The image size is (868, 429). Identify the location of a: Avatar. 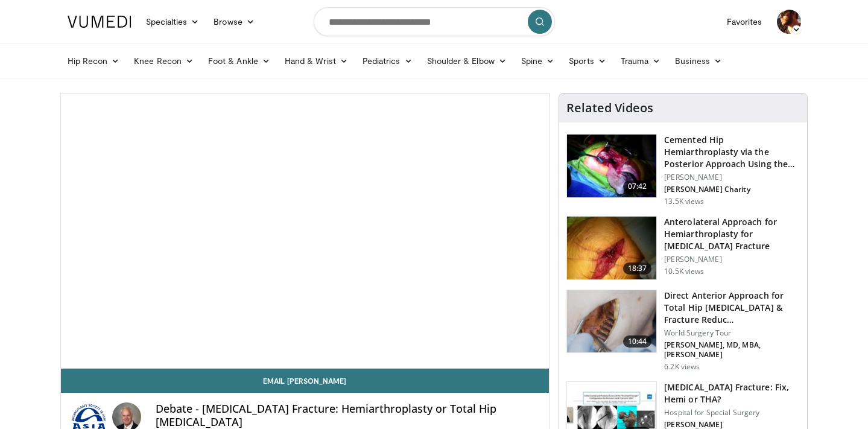
(789, 21).